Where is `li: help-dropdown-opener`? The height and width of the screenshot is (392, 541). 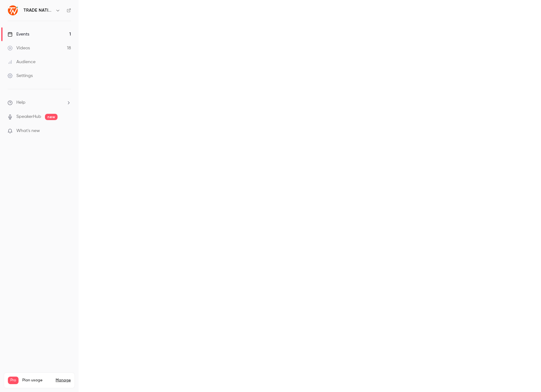
li: help-dropdown-opener is located at coordinates (39, 103).